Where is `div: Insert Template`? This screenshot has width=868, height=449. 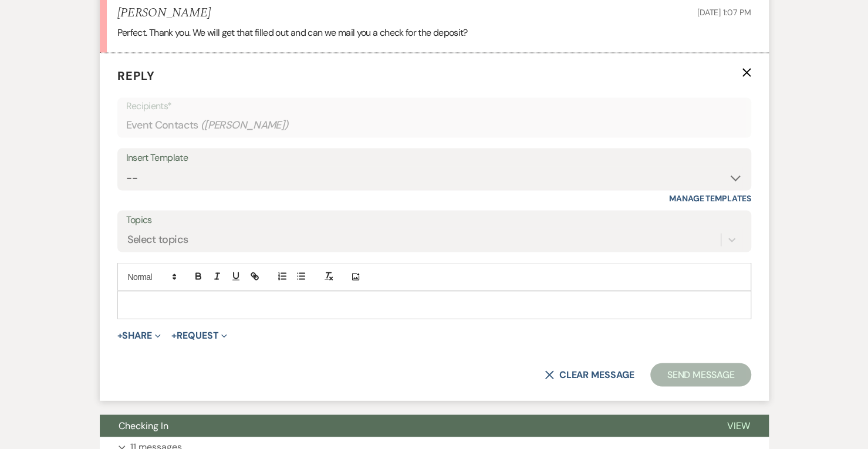
div: Insert Template is located at coordinates (434, 157).